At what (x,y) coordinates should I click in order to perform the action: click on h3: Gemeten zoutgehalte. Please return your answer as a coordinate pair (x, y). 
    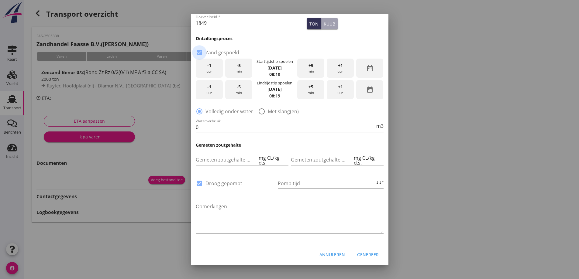
    Looking at the image, I should click on (289, 145).